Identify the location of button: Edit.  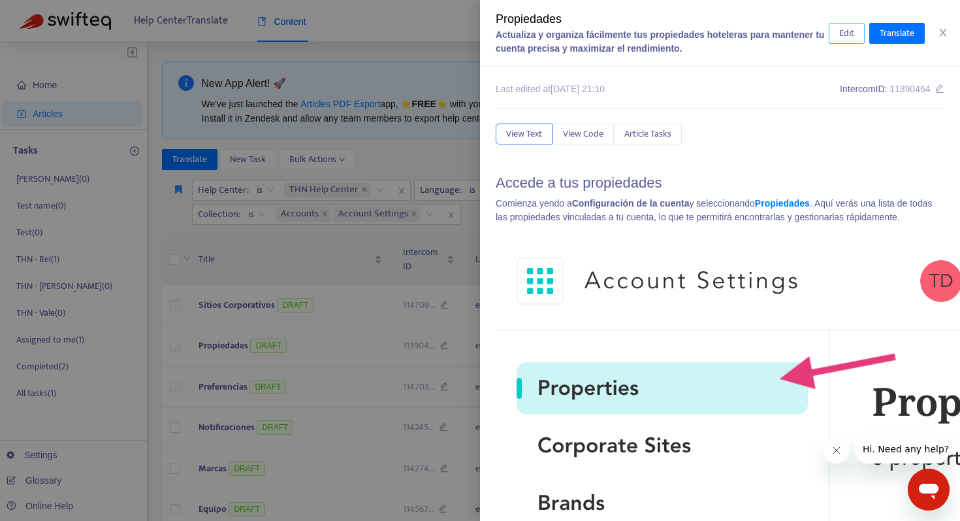
(847, 33).